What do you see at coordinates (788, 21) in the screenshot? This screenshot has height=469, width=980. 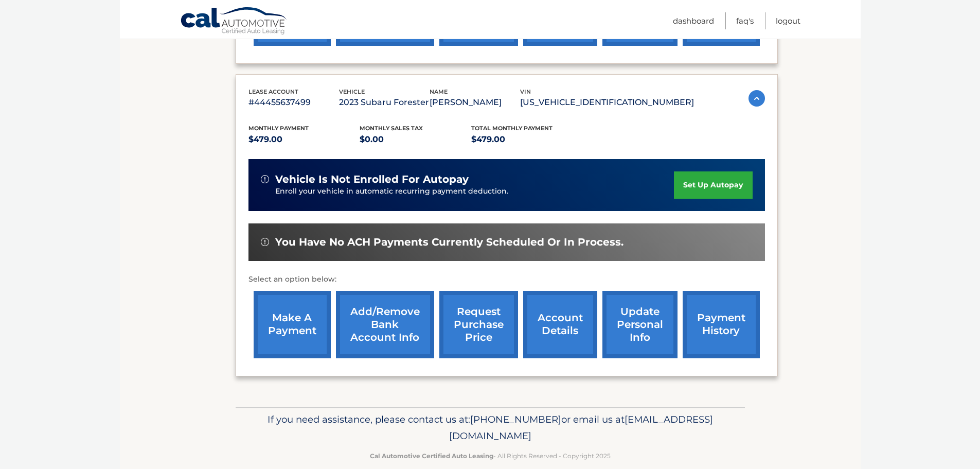 I see `a: Logout` at bounding box center [788, 21].